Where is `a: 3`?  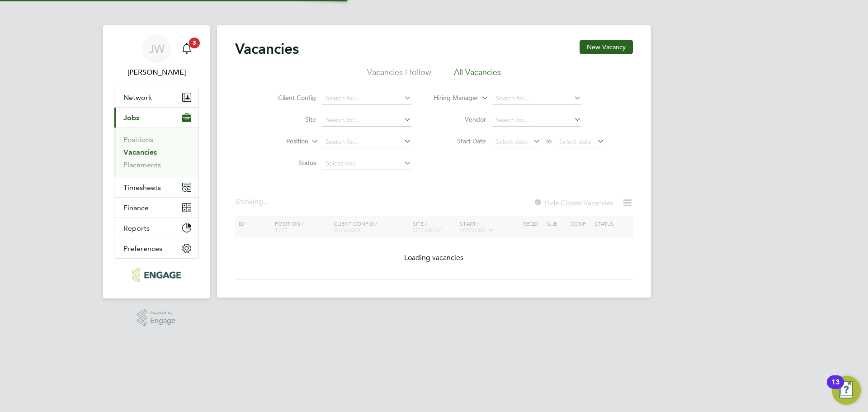 a: 3 is located at coordinates (187, 49).